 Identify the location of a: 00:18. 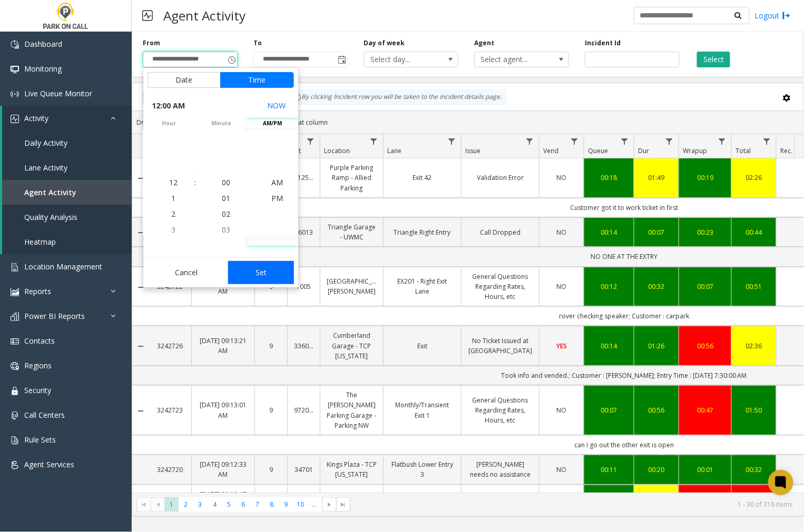
(608, 178).